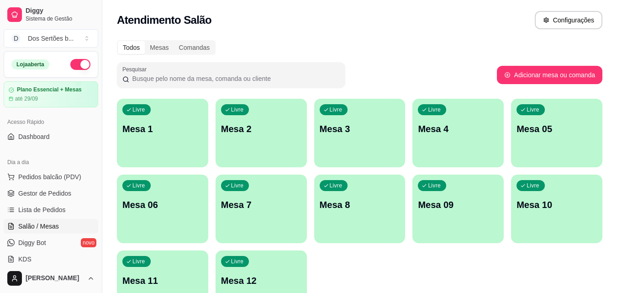 This screenshot has height=293, width=617. Describe the element at coordinates (557, 205) in the screenshot. I see `p: Mesa 10` at that location.